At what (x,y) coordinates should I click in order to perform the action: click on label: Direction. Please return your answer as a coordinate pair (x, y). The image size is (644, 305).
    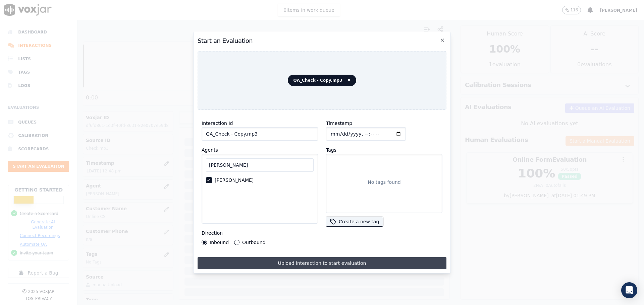
    Looking at the image, I should click on (212, 233).